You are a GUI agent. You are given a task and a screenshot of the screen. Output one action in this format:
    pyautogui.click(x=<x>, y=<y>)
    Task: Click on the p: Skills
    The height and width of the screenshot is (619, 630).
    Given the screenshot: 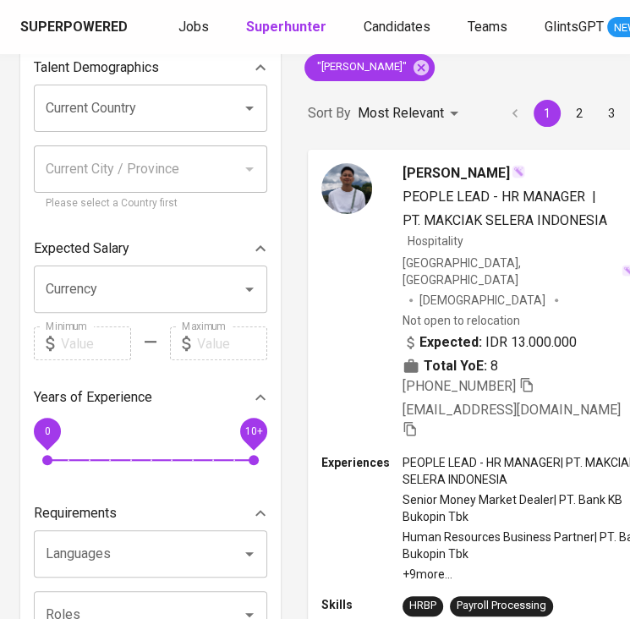 What is the action you would take?
    pyautogui.click(x=362, y=605)
    